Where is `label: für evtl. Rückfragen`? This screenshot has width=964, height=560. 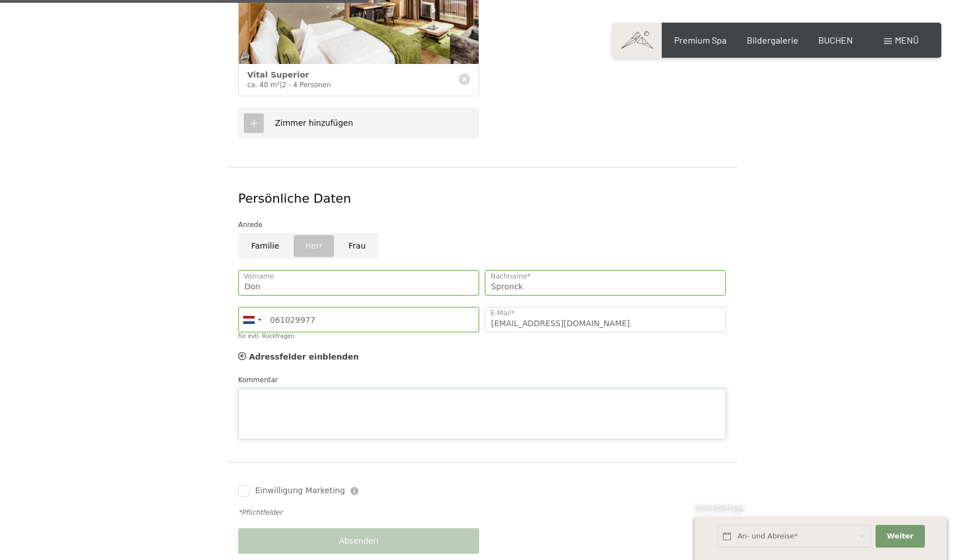 label: für evtl. Rückfragen is located at coordinates (266, 335).